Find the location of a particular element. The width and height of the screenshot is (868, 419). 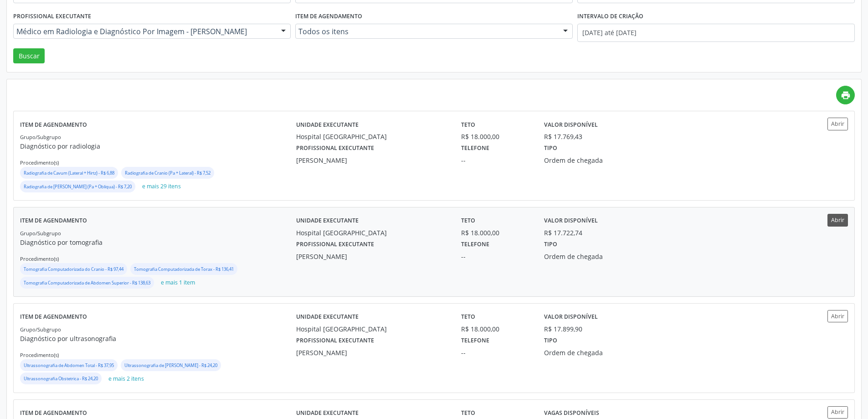

div: R$ 17.722,74 is located at coordinates (563, 232).